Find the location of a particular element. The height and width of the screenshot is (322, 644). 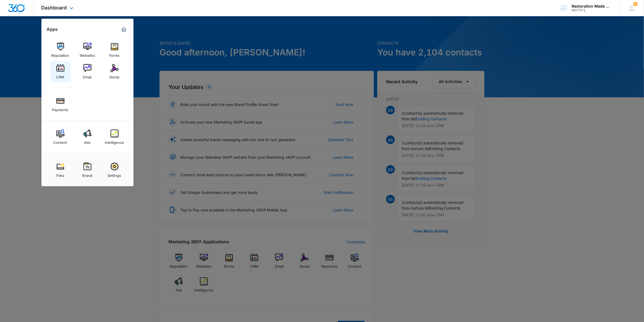

span: 8 is located at coordinates (636, 4).